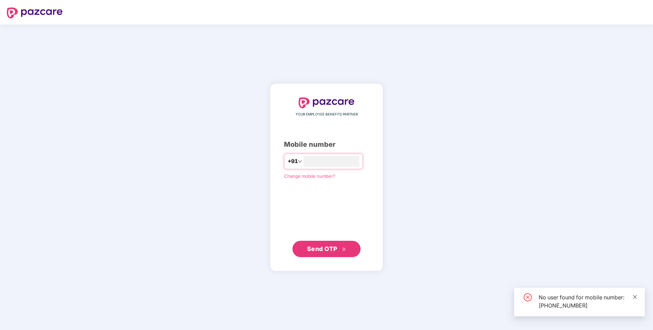 The height and width of the screenshot is (330, 653). Describe the element at coordinates (327, 144) in the screenshot. I see `div: Mobile number` at that location.